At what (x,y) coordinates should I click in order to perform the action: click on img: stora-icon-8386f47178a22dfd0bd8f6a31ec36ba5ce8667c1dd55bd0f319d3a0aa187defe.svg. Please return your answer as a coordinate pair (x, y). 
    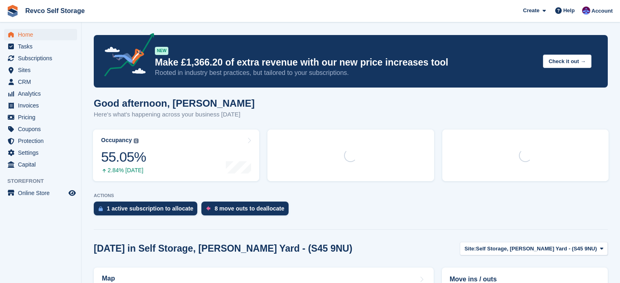
    Looking at the image, I should click on (13, 11).